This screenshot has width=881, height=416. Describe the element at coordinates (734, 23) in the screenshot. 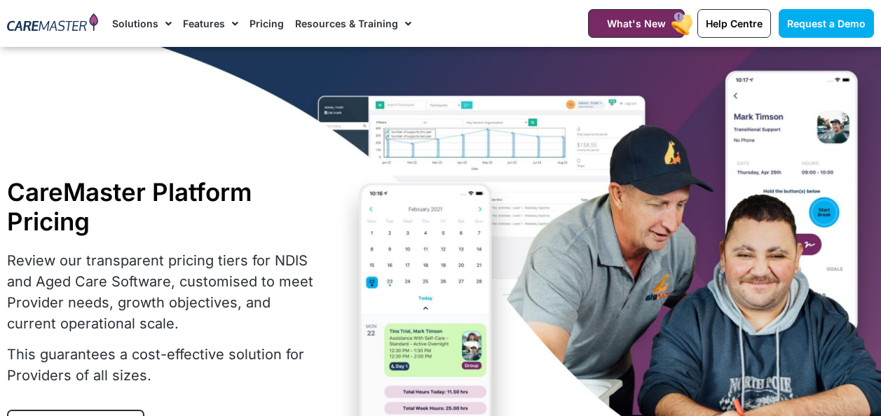

I see `a: Help Centre` at that location.